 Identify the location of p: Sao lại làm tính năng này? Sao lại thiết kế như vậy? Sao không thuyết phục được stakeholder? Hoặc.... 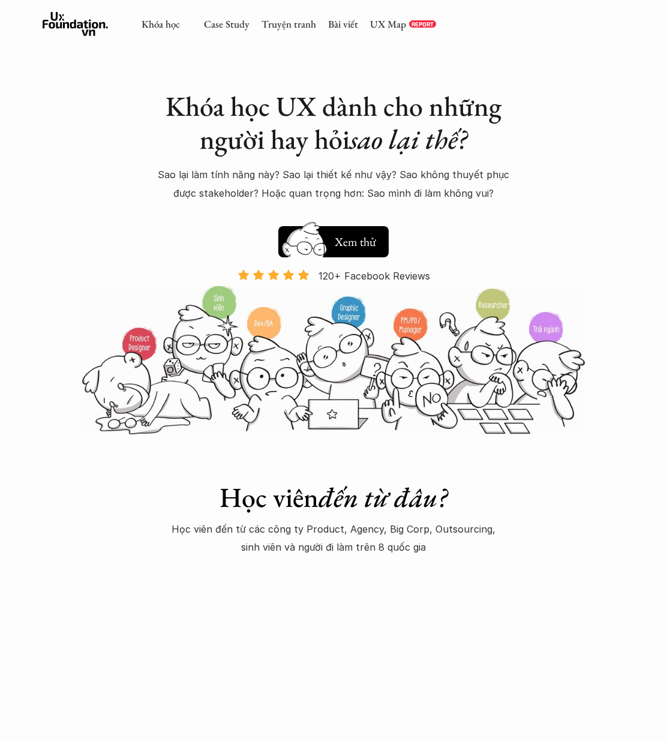
(333, 183).